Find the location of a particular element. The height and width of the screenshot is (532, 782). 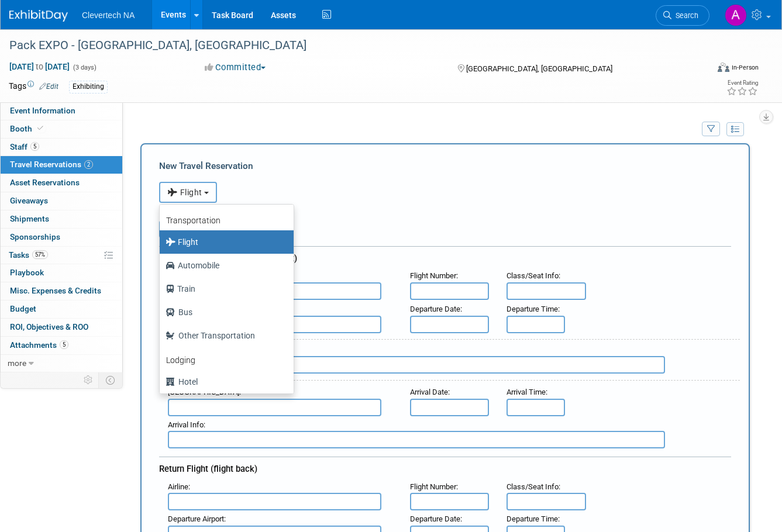

a: ROI, Objectives & ROO is located at coordinates (62, 328).